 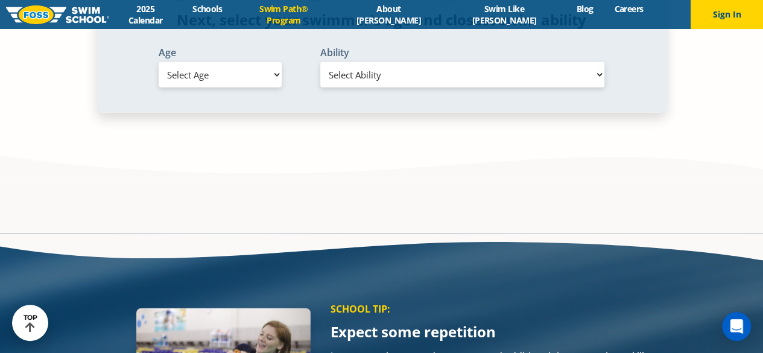 What do you see at coordinates (283, 14) in the screenshot?
I see `a: Swim Path® Program` at bounding box center [283, 14].